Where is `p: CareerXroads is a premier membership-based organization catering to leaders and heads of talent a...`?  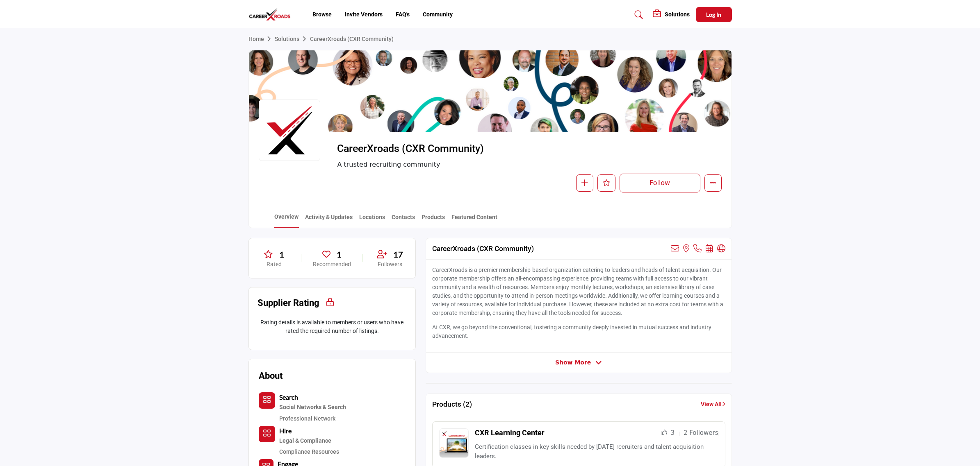 p: CareerXroads is a premier membership-based organization catering to leaders and heads of talent a... is located at coordinates (579, 292).